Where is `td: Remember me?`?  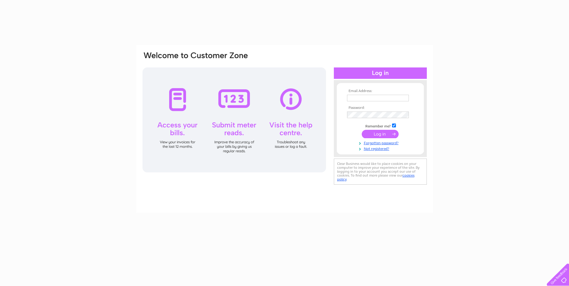 td: Remember me? is located at coordinates (381, 126).